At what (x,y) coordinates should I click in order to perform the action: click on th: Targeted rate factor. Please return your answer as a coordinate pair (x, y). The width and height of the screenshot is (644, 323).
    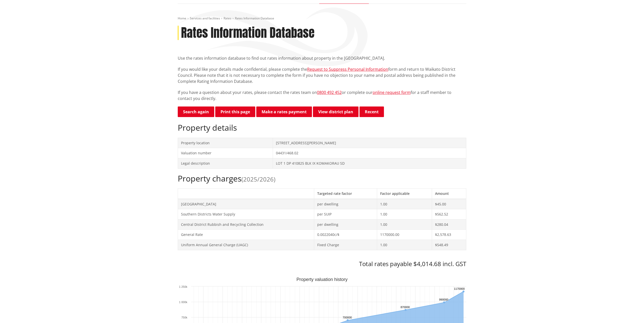
    Looking at the image, I should click on (346, 193).